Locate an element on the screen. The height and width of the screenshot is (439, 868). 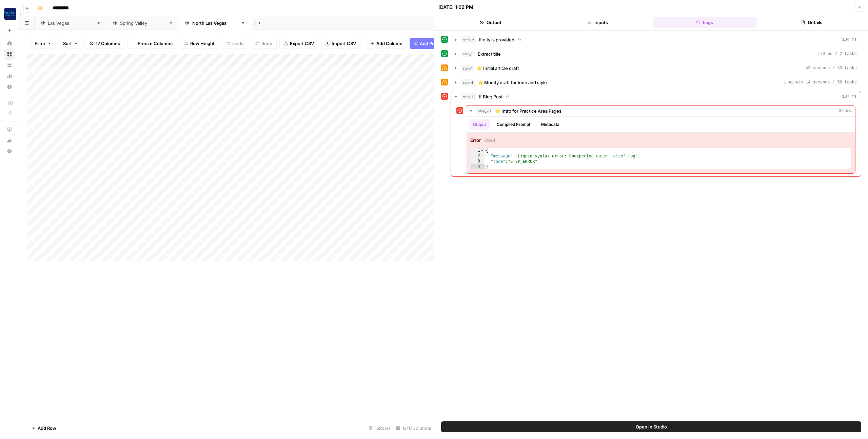
span: 43 seconds / 33 tasks is located at coordinates (831, 68).